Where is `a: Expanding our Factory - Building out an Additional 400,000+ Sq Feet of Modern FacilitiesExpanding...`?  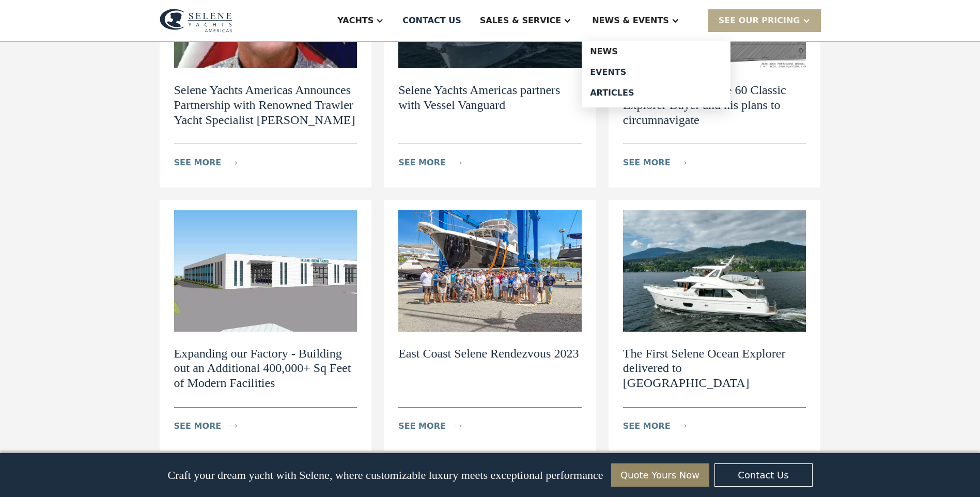 a: Expanding our Factory - Building out an Additional 400,000+ Sq Feet of Modern FacilitiesExpanding... is located at coordinates (266, 325).